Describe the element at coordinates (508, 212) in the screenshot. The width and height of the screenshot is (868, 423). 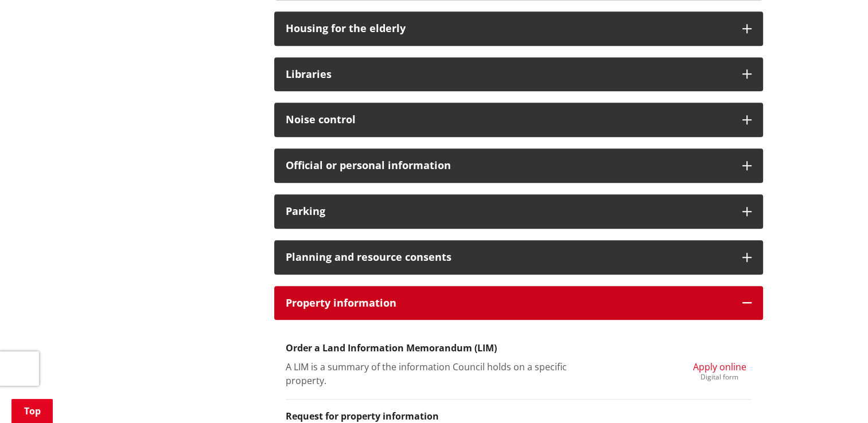
I see `h3: Parking` at that location.